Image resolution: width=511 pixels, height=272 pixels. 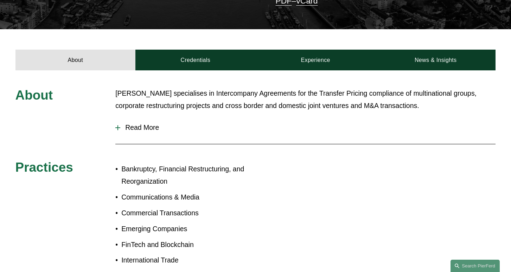 What do you see at coordinates (188, 175) in the screenshot?
I see `p: Bankruptcy, Financial Restructuring, and Reorganization` at bounding box center [188, 175].